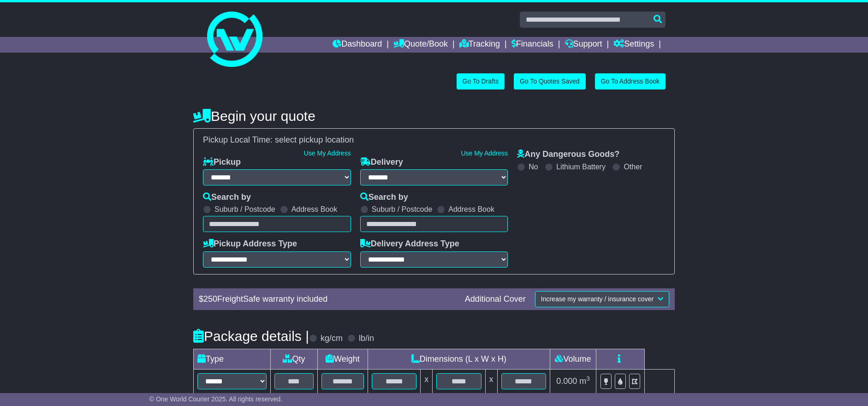 This screenshot has width=868, height=406. I want to click on div: Additional Cover, so click(495, 300).